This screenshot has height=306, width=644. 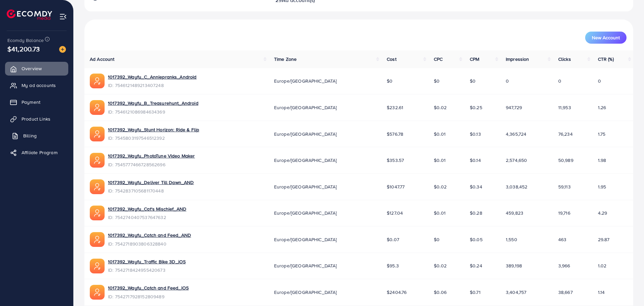 I want to click on a: Overview, so click(x=37, y=68).